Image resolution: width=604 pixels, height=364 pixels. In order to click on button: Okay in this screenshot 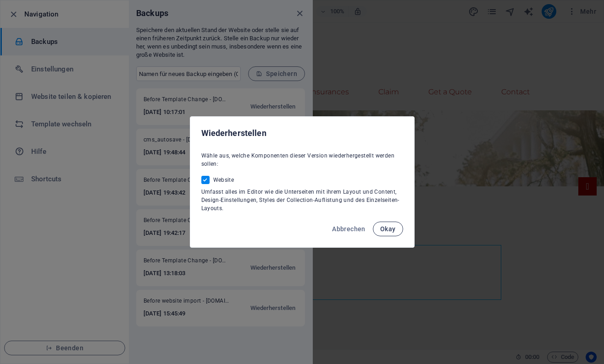, I will do `click(388, 229)`.